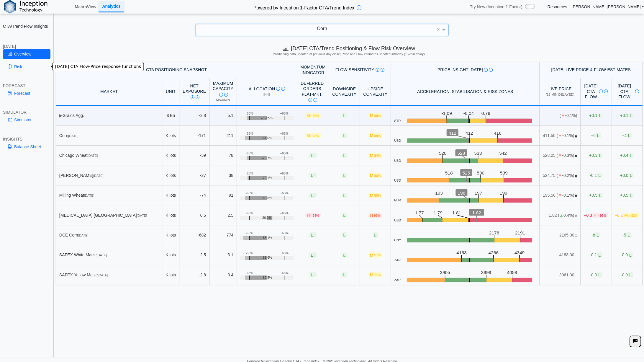  Describe the element at coordinates (627, 155) in the screenshot. I see `span: +0.4` at that location.